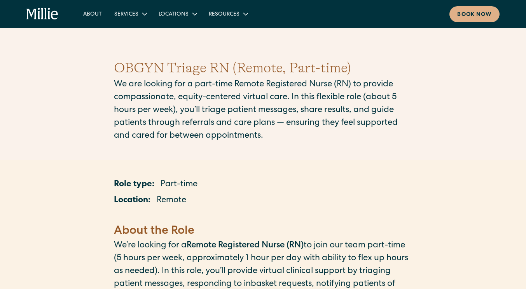  Describe the element at coordinates (263, 111) in the screenshot. I see `p: We are looking for a part-time Remote Registered Nurse (RN) to provide compassionate, equity-cent...` at that location.